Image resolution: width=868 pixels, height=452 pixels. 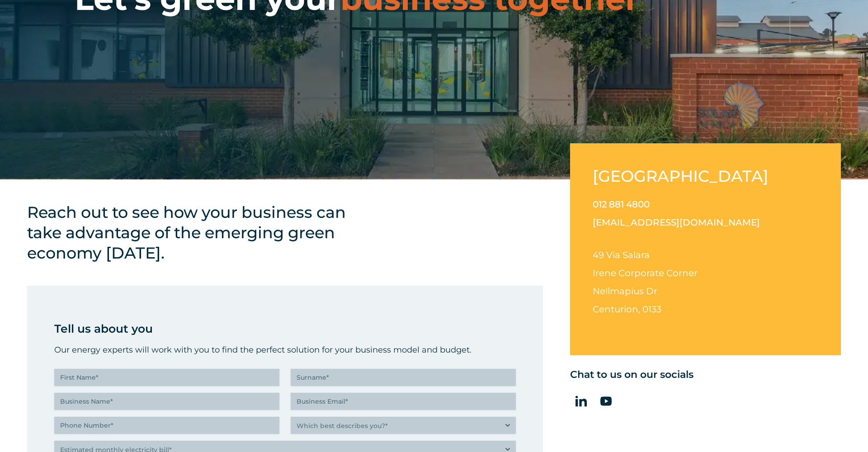 I want to click on h5: Chat to us on our socials, so click(x=705, y=375).